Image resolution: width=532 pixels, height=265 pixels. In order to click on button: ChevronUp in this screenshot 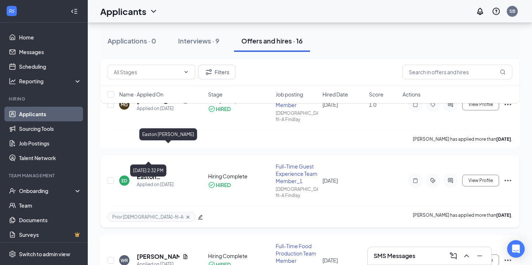, I will do `click(467, 256)`.